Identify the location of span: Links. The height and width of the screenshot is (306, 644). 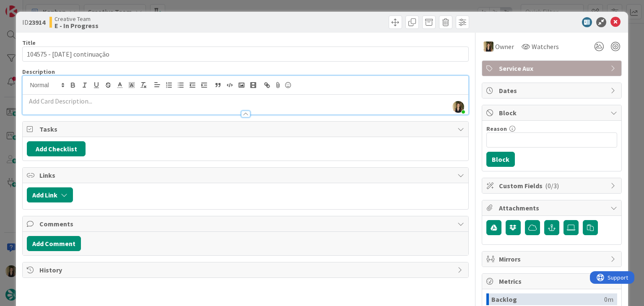
(246, 175).